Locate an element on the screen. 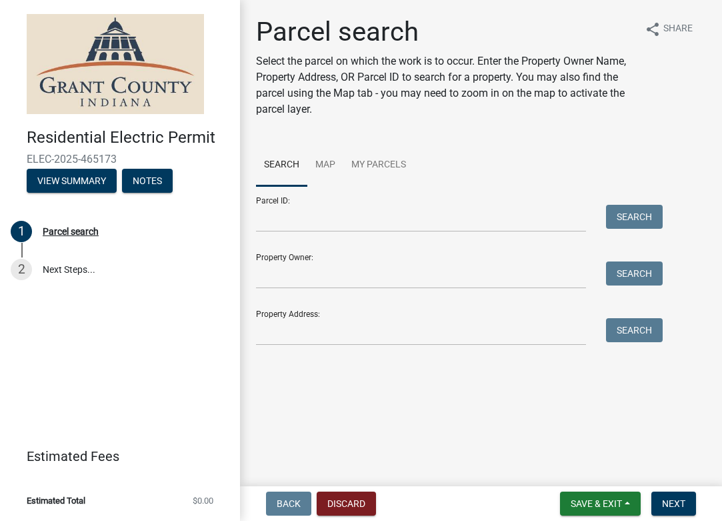  span: Estimated Total is located at coordinates (56, 500).